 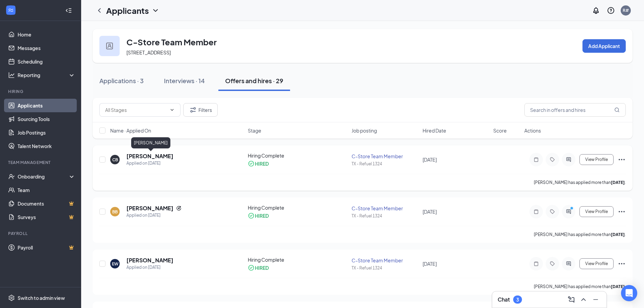 What do you see at coordinates (100, 11) in the screenshot?
I see `a: ChevronLeft` at bounding box center [100, 11].